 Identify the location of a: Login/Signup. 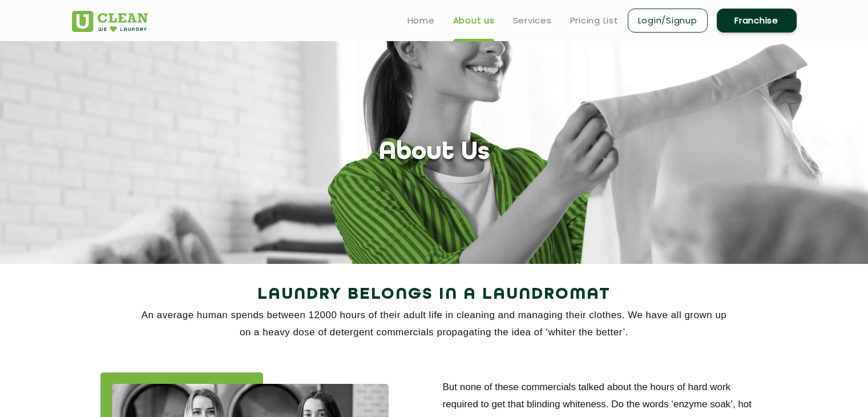
(667, 20).